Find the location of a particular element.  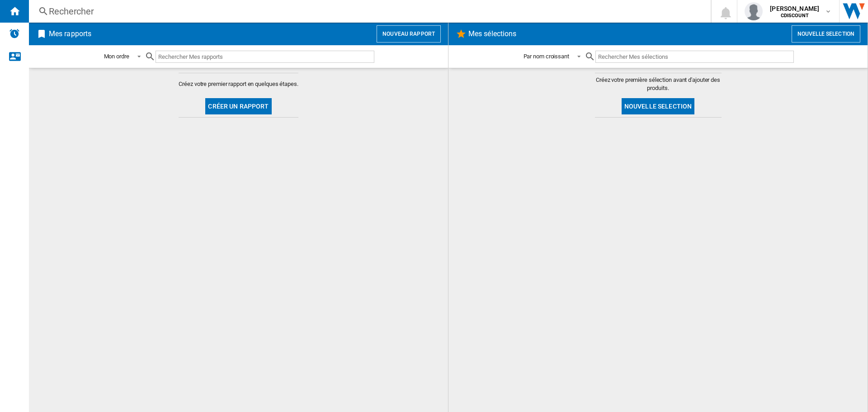

b: CDISCOUNT is located at coordinates (795, 15).